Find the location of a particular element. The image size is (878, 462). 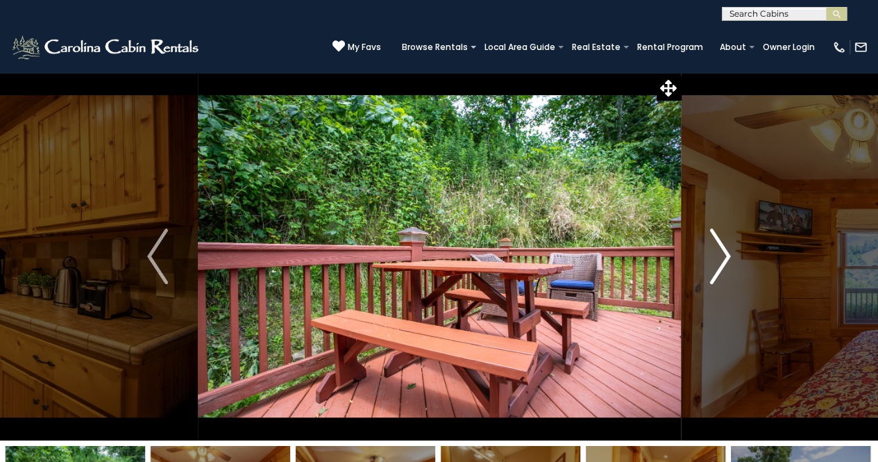

a: My Favs is located at coordinates (357, 46).